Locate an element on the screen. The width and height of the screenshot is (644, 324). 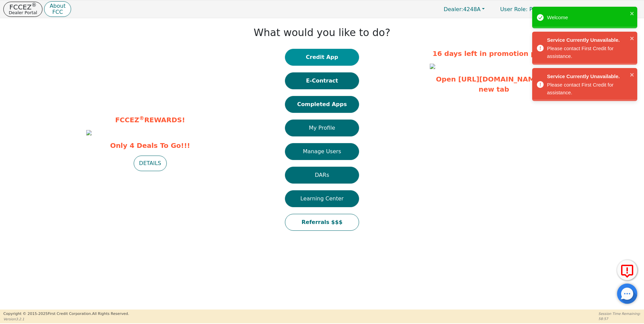
button: Learning Center is located at coordinates (322, 199).